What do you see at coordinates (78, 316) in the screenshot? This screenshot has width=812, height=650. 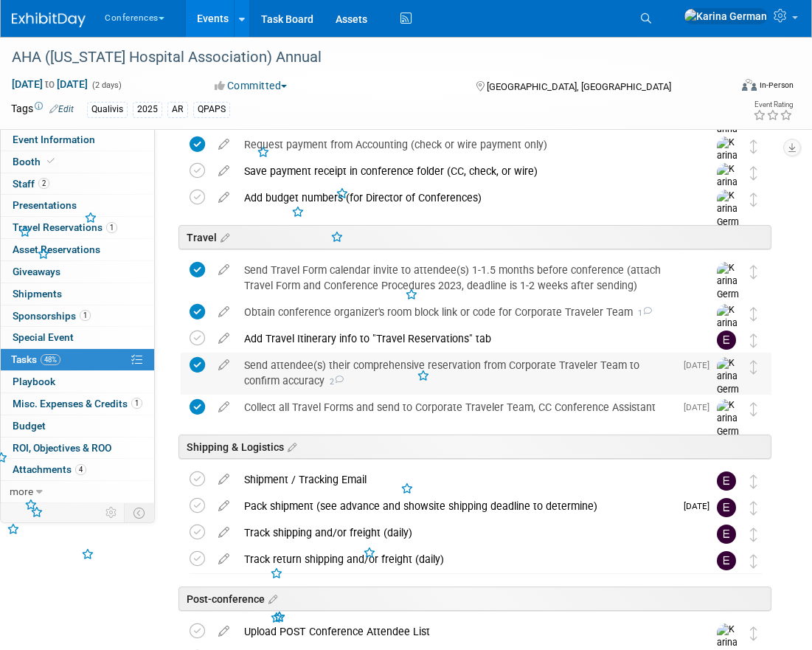 I see `a: Sponsorships1` at bounding box center [78, 316].